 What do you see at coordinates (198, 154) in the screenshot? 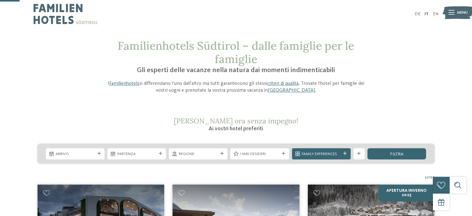
I see `span: Regione` at bounding box center [198, 154].